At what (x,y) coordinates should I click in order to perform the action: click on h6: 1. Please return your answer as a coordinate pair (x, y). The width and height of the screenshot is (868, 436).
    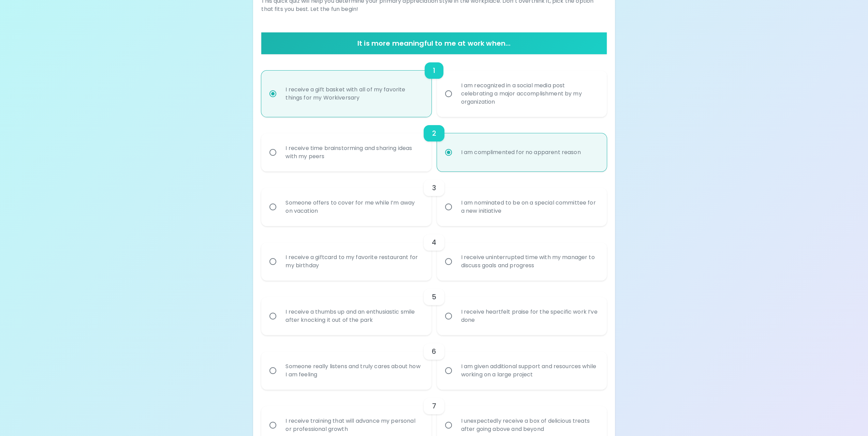
    Looking at the image, I should click on (434, 71).